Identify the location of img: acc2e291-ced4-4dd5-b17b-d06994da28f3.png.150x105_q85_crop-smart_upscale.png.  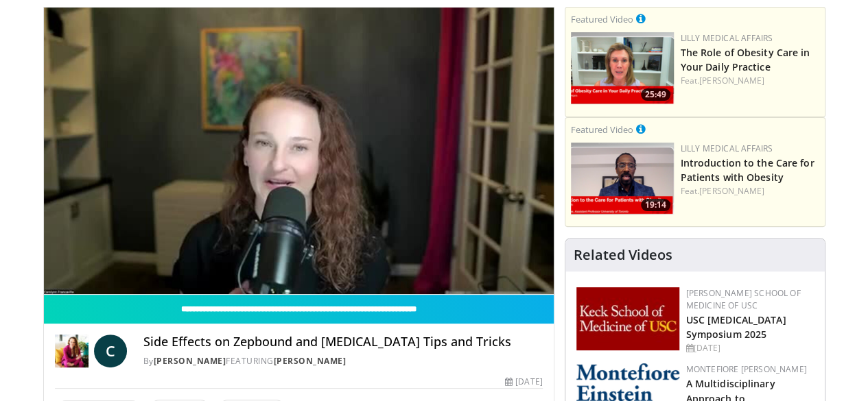
(622, 178).